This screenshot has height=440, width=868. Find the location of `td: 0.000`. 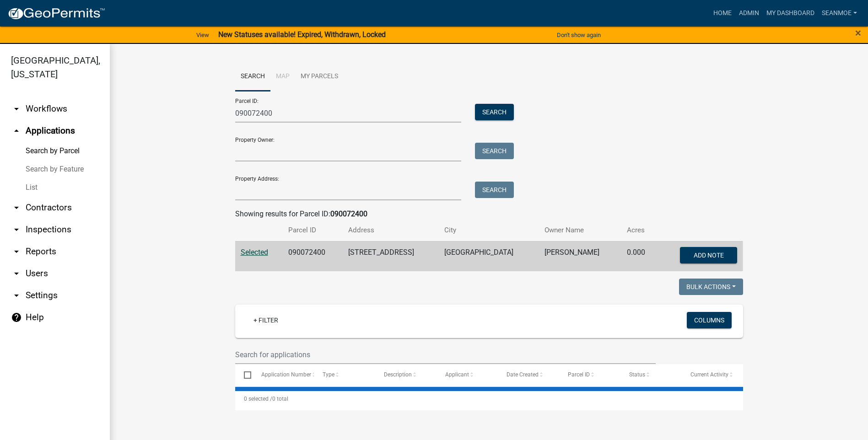

td: 0.000 is located at coordinates (640, 257).